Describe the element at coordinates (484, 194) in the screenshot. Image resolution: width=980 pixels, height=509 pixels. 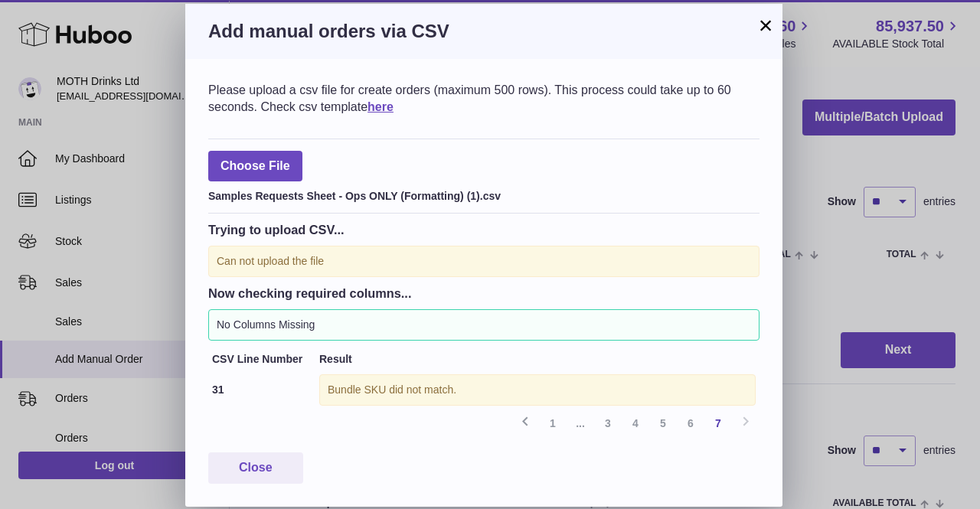
I see `div: Samples Requests Sheet - Ops ONLY (Formatting) (1).csv` at that location.